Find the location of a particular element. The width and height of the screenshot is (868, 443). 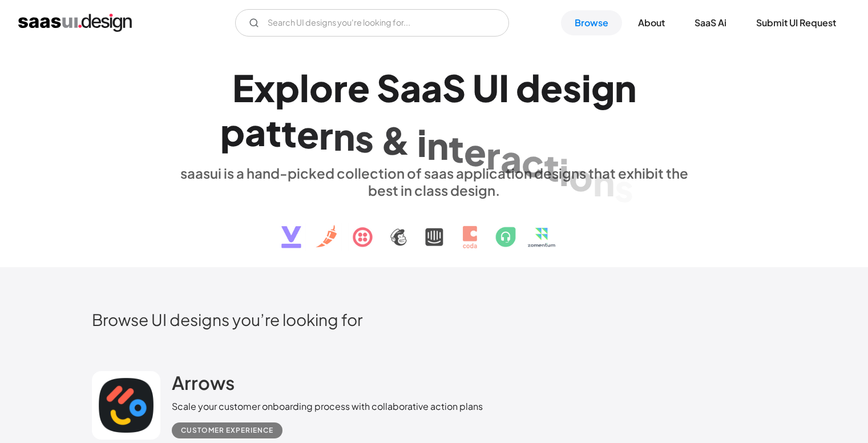

input: Search UI designs you're looking for... is located at coordinates (372, 23).